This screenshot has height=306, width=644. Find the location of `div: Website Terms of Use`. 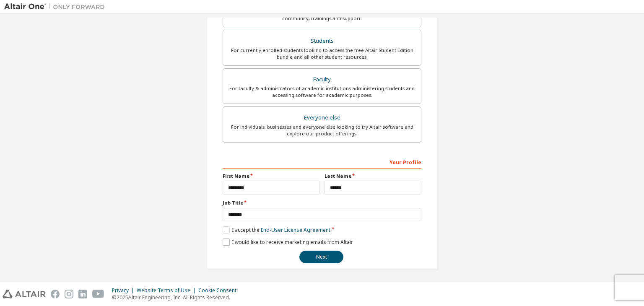

div: Website Terms of Use is located at coordinates (167, 290).